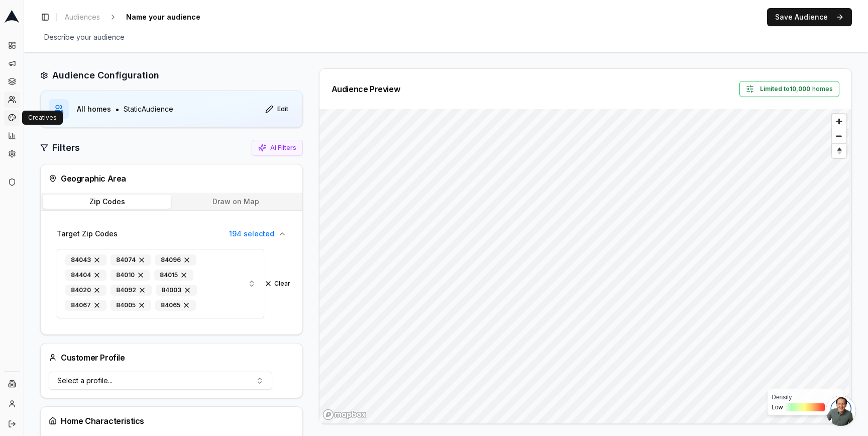  What do you see at coordinates (172, 234) in the screenshot?
I see `button: Target Zip Codes194 selected` at bounding box center [172, 234].